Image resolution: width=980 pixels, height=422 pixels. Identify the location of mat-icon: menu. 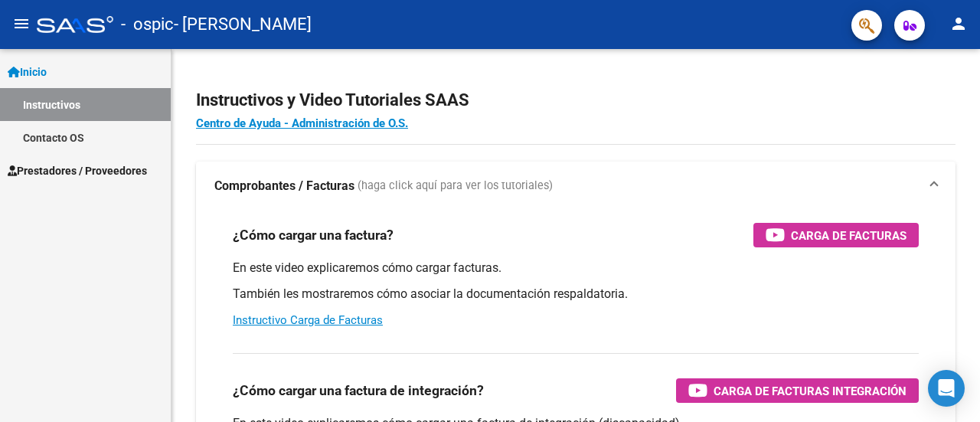
(21, 24).